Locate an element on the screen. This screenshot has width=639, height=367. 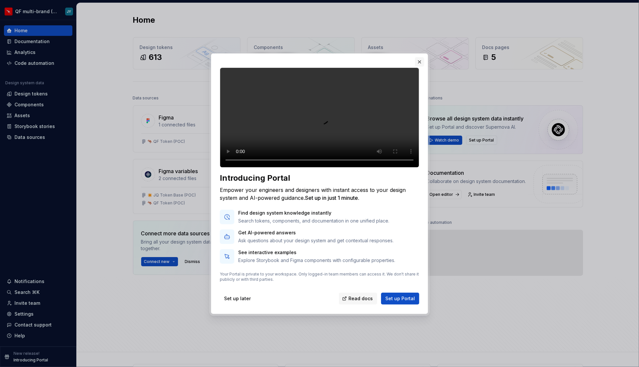
p: See interactive examples is located at coordinates (317, 253).